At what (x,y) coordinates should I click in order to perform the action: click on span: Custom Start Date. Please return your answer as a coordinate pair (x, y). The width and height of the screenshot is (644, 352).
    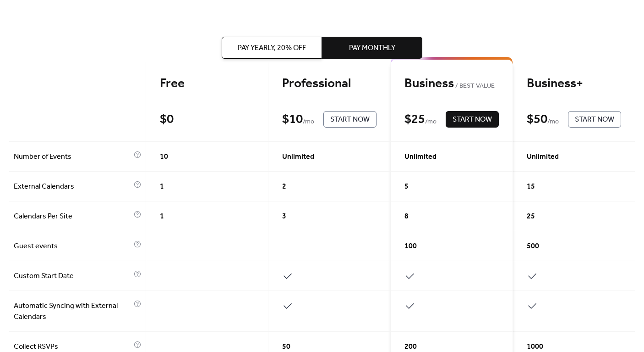
    Looking at the image, I should click on (73, 276).